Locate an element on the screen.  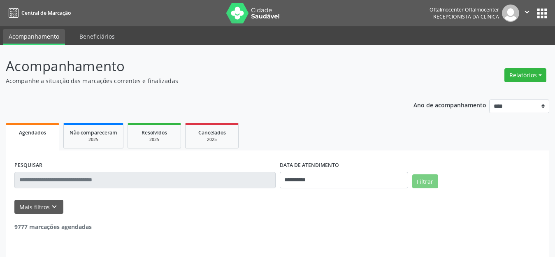
span: Agendados is located at coordinates (33, 133).